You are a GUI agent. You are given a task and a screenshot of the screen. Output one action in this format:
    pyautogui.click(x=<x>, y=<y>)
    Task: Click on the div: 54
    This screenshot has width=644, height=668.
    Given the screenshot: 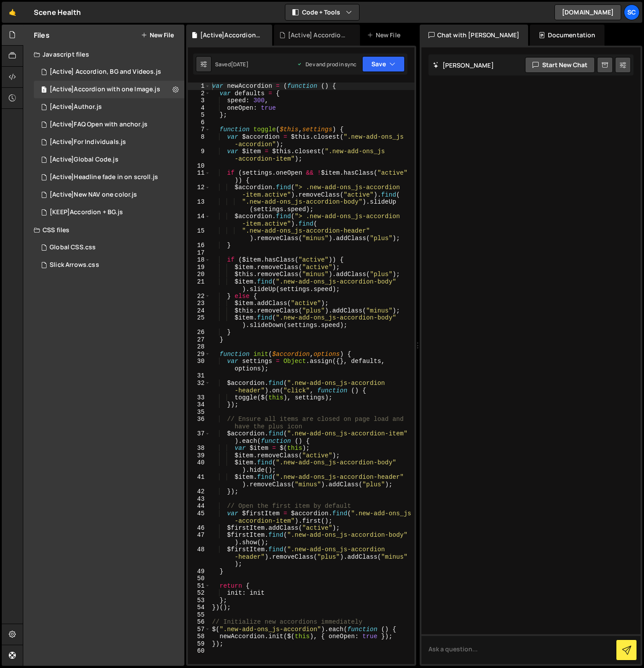 What is the action you would take?
    pyautogui.click(x=199, y=607)
    